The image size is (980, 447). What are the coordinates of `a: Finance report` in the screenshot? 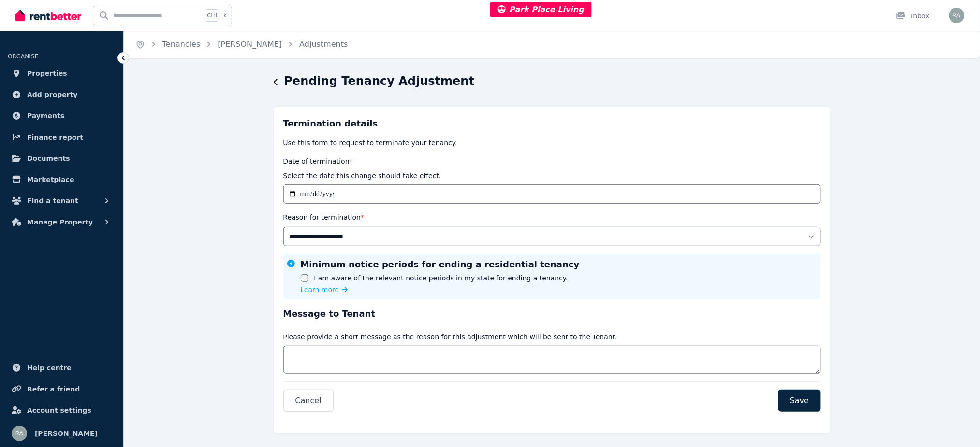 It's located at (61, 137).